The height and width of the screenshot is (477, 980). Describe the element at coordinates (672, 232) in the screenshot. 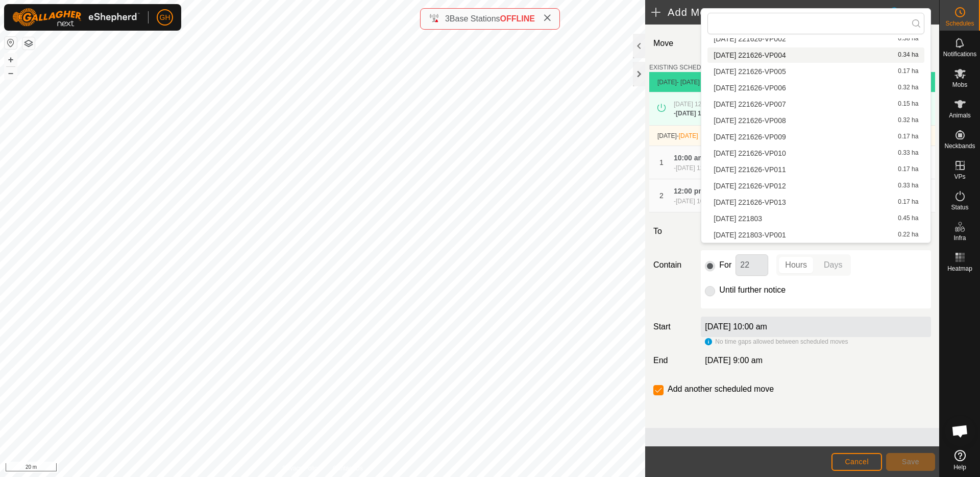

I see `label: To` at that location.